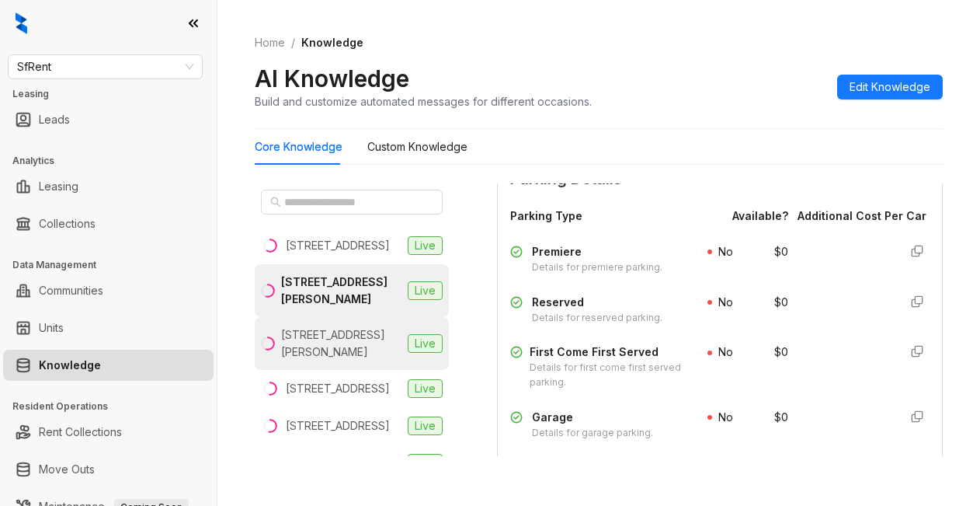 The image size is (980, 506). What do you see at coordinates (70, 365) in the screenshot?
I see `a: Knowledge` at bounding box center [70, 365].